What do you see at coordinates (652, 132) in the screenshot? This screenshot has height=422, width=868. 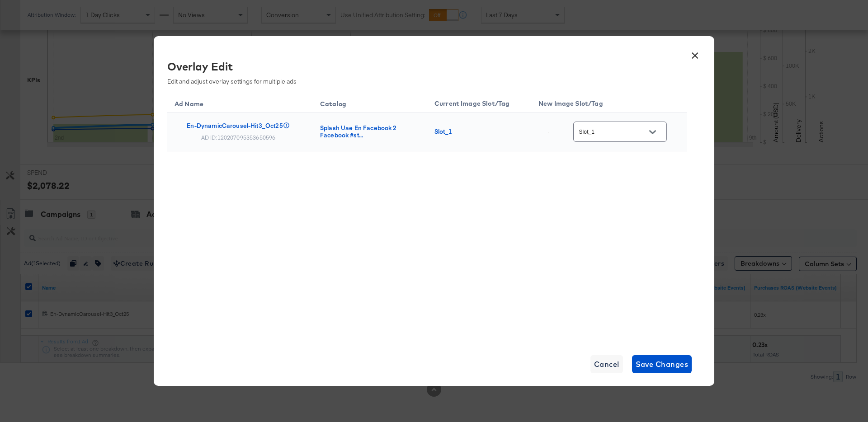 I see `button: Open` at bounding box center [652, 132].